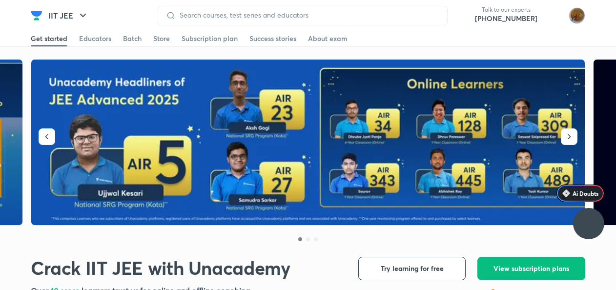 Image resolution: width=616 pixels, height=290 pixels. Describe the element at coordinates (566, 193) in the screenshot. I see `img: Icon` at that location.